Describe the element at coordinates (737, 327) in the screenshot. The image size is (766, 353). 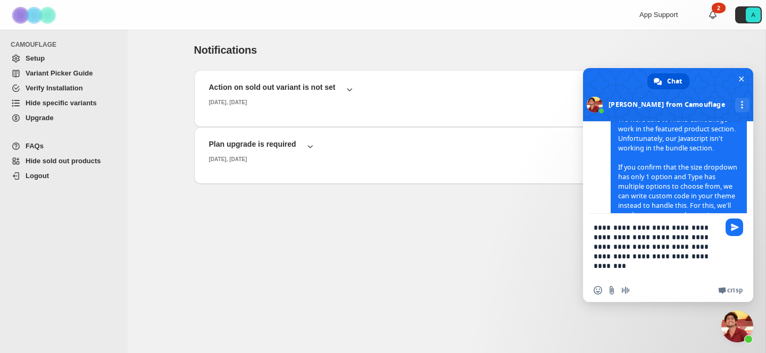
I see `a: Close chat` at that location.